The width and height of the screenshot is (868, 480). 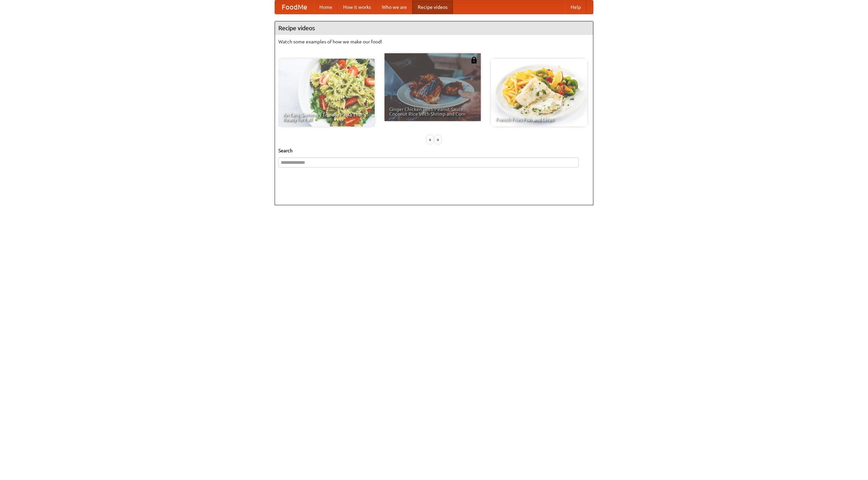 What do you see at coordinates (327, 93) in the screenshot?
I see `a: An Easy, Summery Tomato Pasta That's Ready for Fall` at bounding box center [327, 93].